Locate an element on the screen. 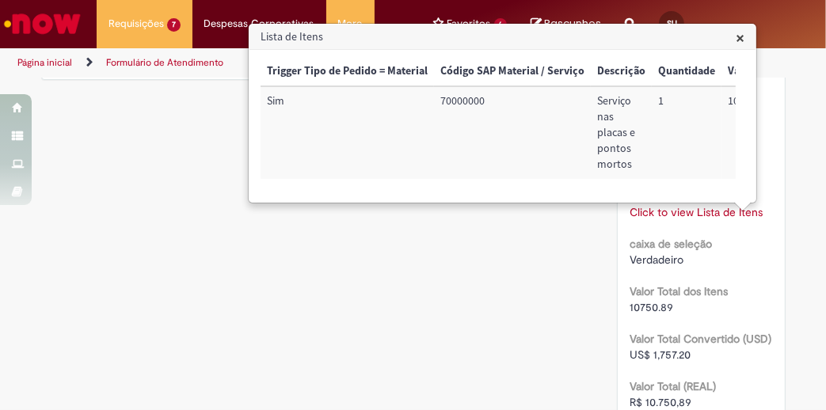 Image resolution: width=826 pixels, height=410 pixels. ul: Trilhas de página is located at coordinates (241, 63).